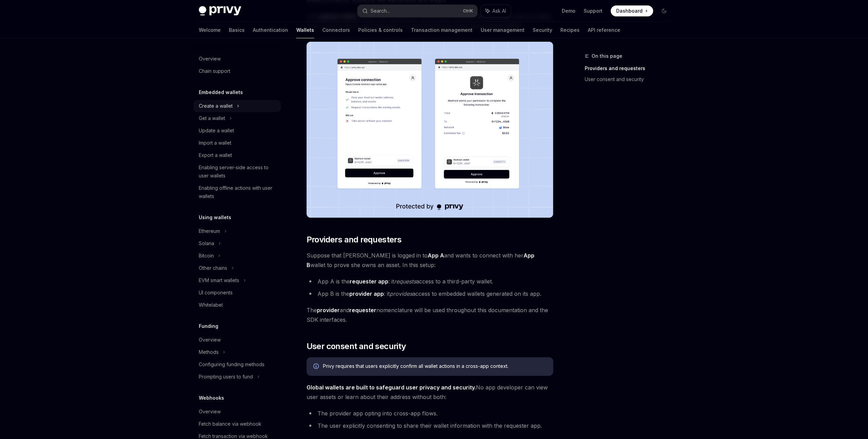 The image size is (868, 439). What do you see at coordinates (499, 11) in the screenshot?
I see `span: Ask AI` at bounding box center [499, 11].